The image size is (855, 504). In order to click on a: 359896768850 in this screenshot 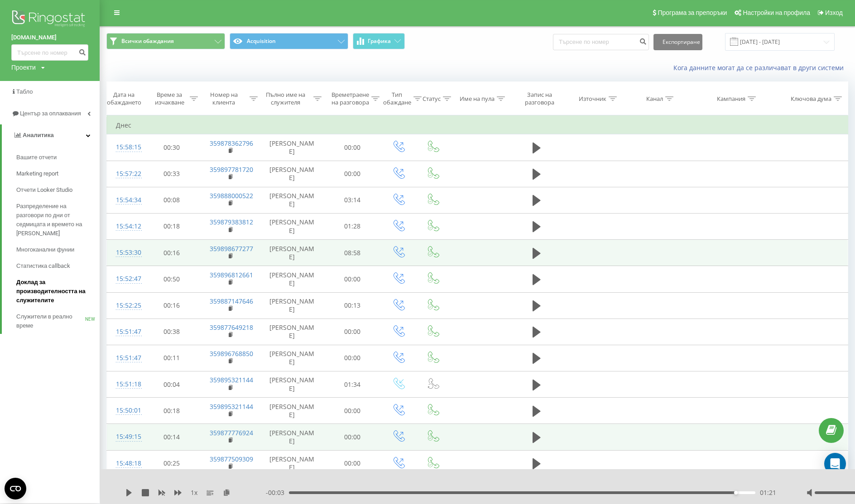, I will do `click(231, 353)`.